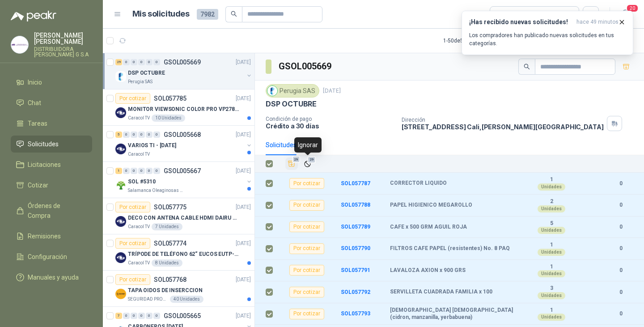 This screenshot has width=644, height=327. What do you see at coordinates (552, 224) in the screenshot?
I see `b: 5` at bounding box center [552, 224].